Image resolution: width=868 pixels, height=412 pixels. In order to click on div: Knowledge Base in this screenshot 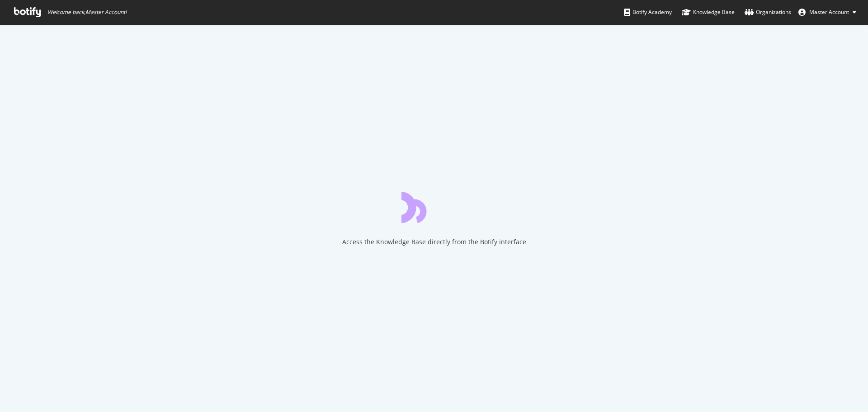, I will do `click(708, 12)`.